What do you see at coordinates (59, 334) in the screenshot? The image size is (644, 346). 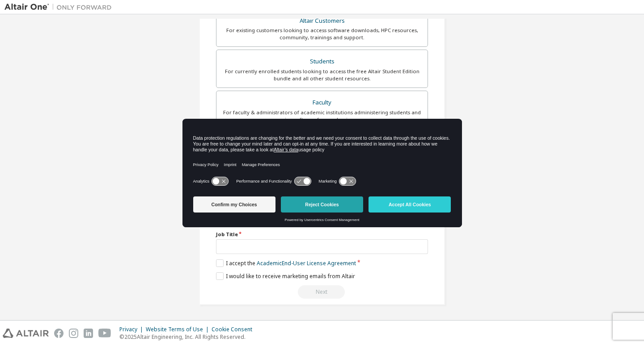 I see `img: facebook.svg` at bounding box center [59, 334].